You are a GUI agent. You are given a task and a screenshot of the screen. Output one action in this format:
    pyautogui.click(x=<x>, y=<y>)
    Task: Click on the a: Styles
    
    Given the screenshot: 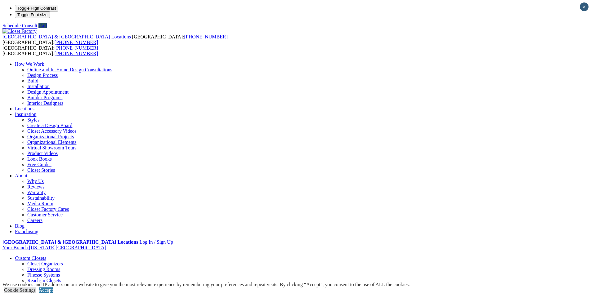 What is the action you would take?
    pyautogui.click(x=33, y=120)
    